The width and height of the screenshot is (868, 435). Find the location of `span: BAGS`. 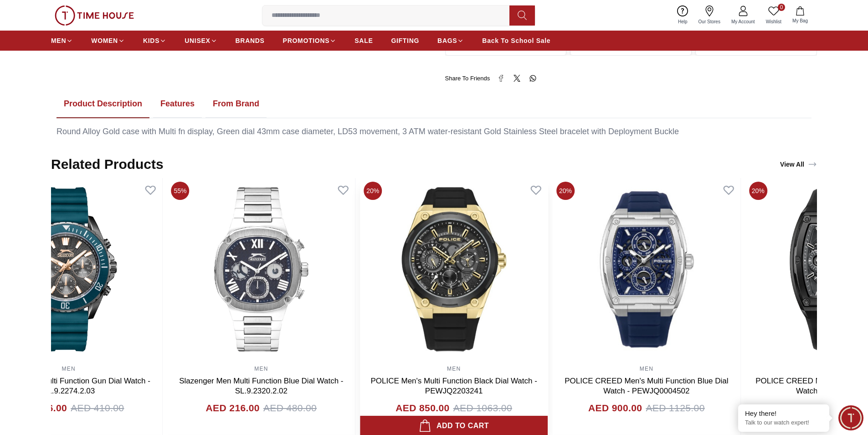

span: BAGS is located at coordinates (447, 41).